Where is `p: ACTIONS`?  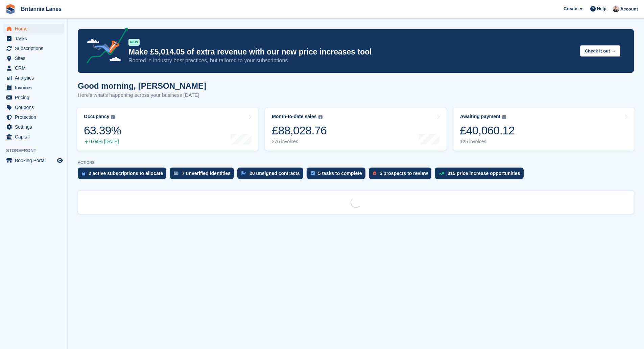
p: ACTIONS is located at coordinates (356, 163).